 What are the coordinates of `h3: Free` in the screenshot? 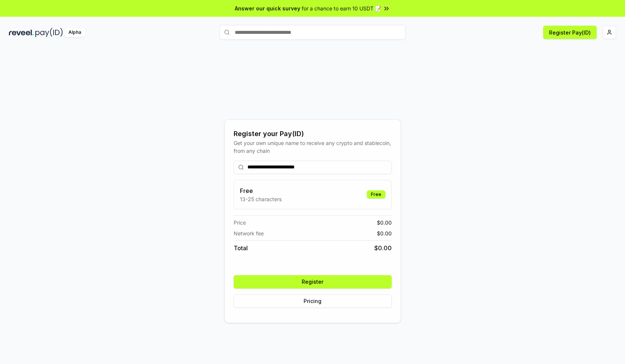 It's located at (261, 190).